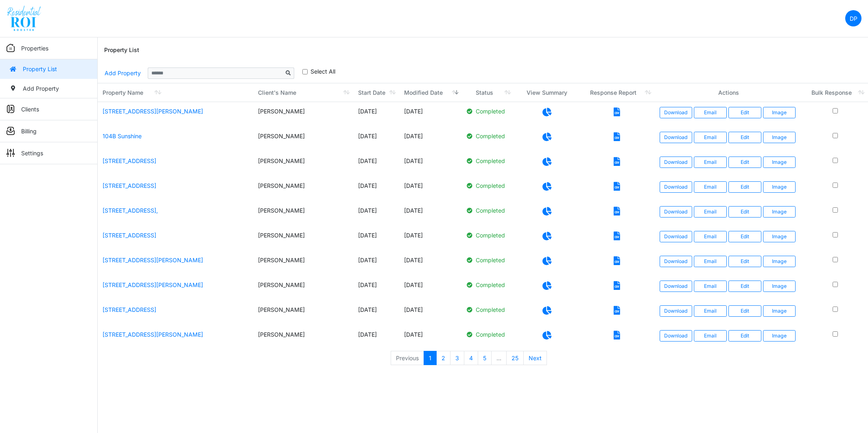  Describe the element at coordinates (122, 136) in the screenshot. I see `a: 104B Sunshine` at that location.